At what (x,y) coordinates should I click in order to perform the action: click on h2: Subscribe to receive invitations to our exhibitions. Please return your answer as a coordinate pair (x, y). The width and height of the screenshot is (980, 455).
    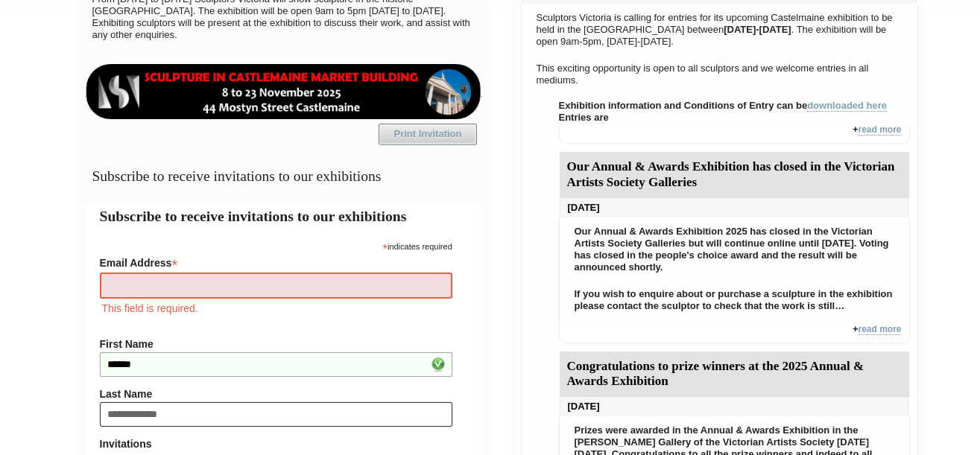
    Looking at the image, I should click on (283, 216).